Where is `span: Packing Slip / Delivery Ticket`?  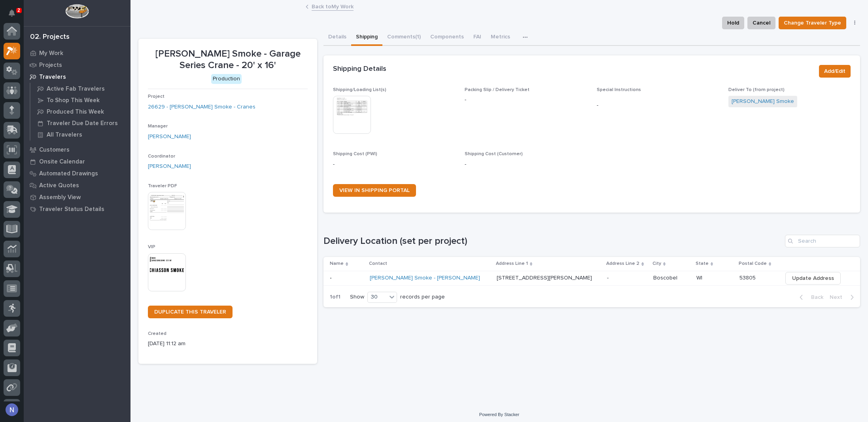
span: Packing Slip / Delivery Ticket is located at coordinates (497, 90).